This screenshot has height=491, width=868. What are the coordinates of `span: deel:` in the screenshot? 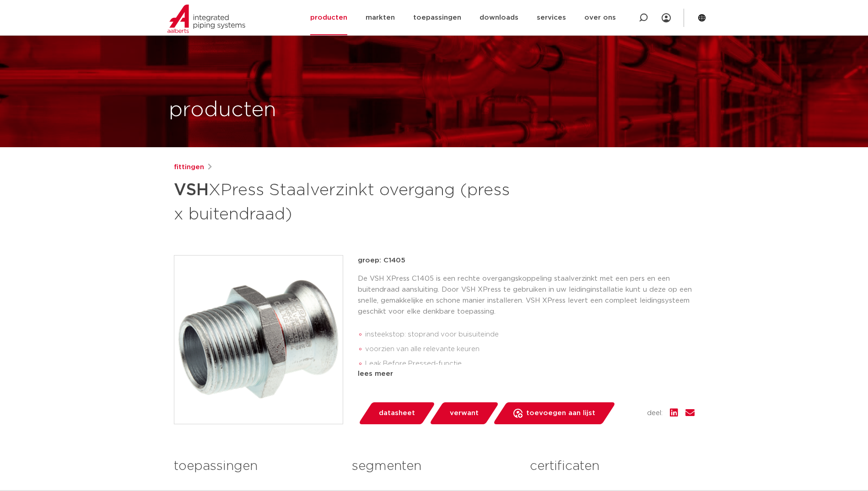 It's located at (655, 414).